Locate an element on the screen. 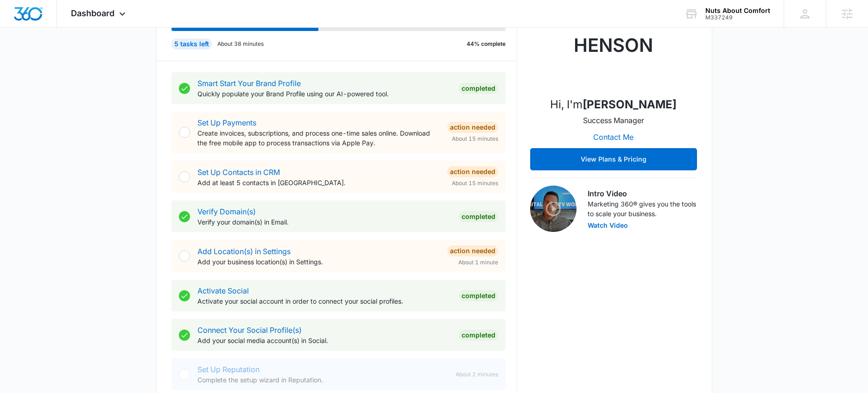 Image resolution: width=868 pixels, height=393 pixels. div: Domain Overview is located at coordinates (59, 57).